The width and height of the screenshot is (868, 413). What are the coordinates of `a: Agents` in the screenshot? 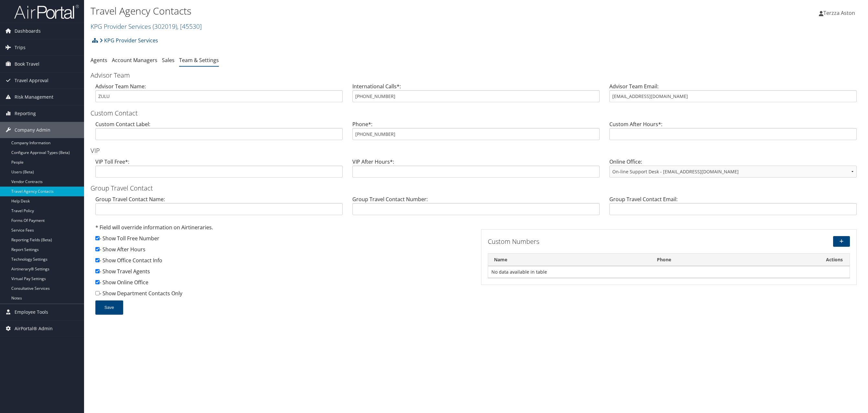 It's located at (99, 60).